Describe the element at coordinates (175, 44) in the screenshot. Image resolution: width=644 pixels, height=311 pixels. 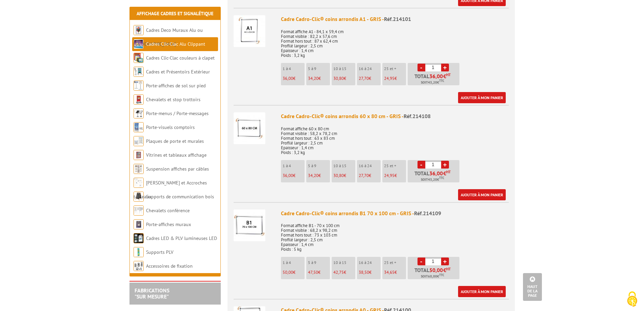
I see `a: Cadres Clic-Clac Alu Clippant` at that location.